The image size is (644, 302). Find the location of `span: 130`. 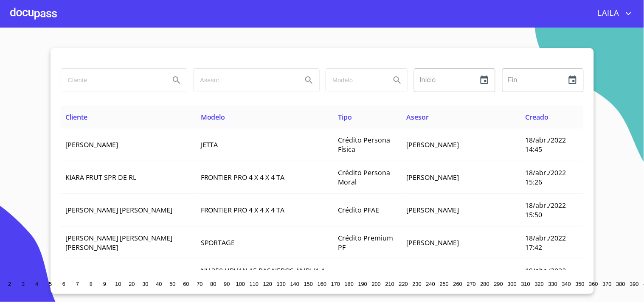

span: 130 is located at coordinates (281, 284).